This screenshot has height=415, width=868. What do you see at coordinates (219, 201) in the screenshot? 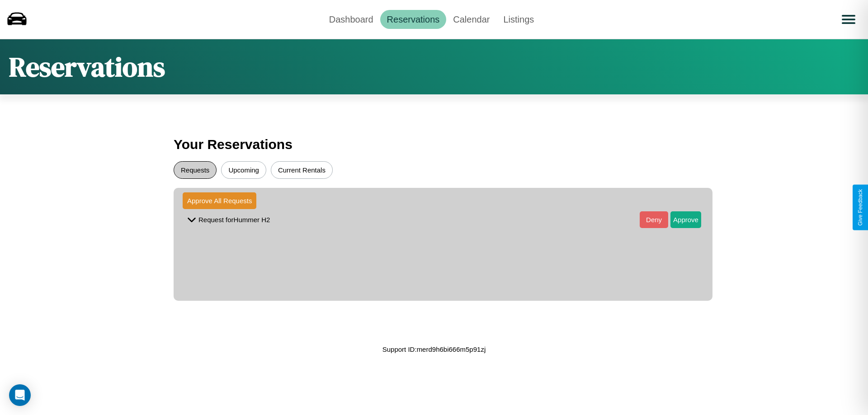
I see `button: Approve All Requests` at bounding box center [219, 201].